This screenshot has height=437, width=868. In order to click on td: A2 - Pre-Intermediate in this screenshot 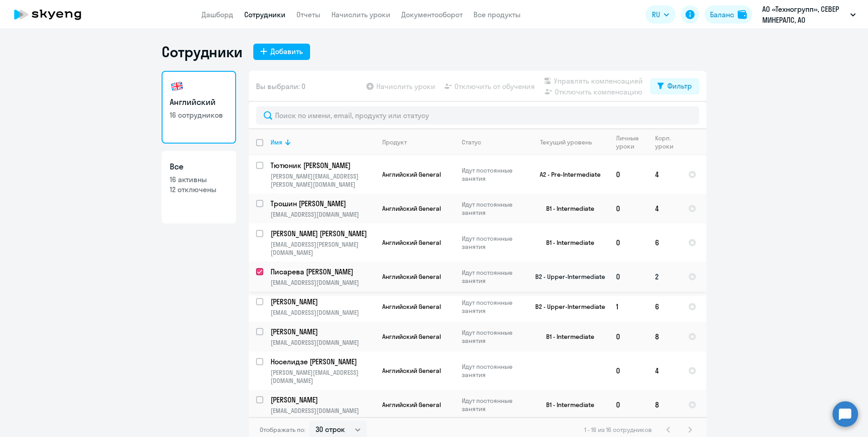, I will do `click(567, 174)`.